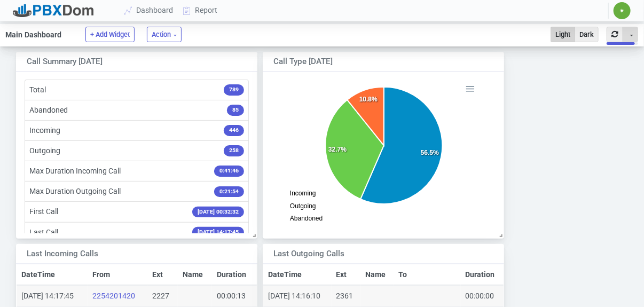 This screenshot has height=307, width=644. What do you see at coordinates (114, 296) in the screenshot?
I see `a: 2254201420` at bounding box center [114, 296].